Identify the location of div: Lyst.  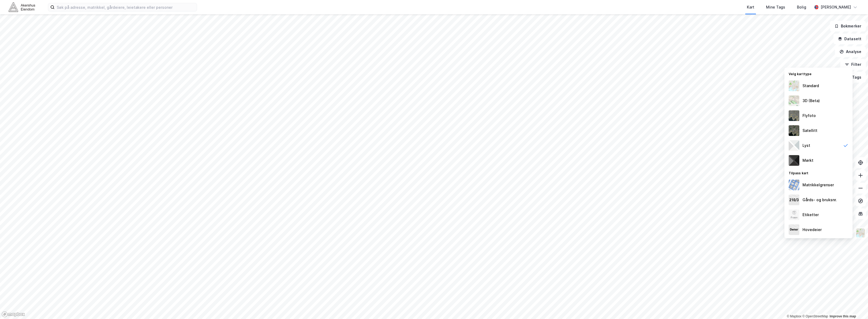
(806, 145).